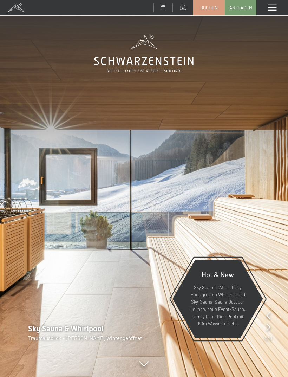  Describe the element at coordinates (218, 306) in the screenshot. I see `p: Sky Spa mit 23m Infinity Pool, großem Whirlpool und Sky-Sauna, Sauna Outdoor Lounge, neue Event-S...` at that location.